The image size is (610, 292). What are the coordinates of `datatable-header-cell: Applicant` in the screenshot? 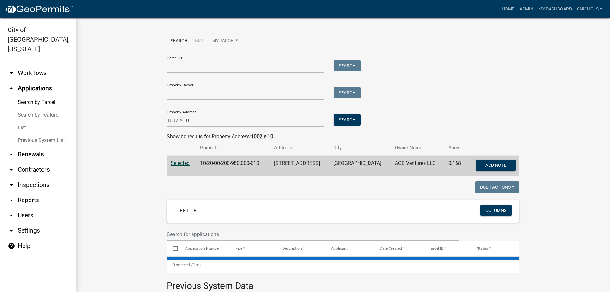 It's located at (349, 248).